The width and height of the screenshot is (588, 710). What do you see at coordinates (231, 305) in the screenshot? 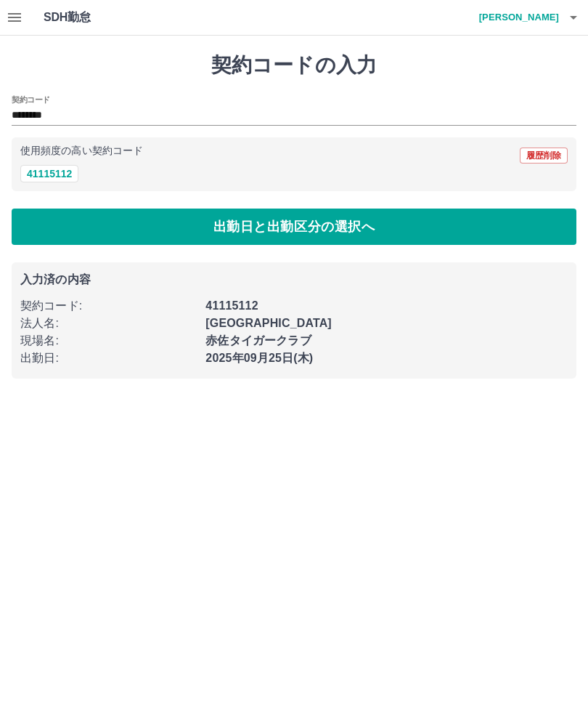
I see `b: 41115112` at bounding box center [231, 305].